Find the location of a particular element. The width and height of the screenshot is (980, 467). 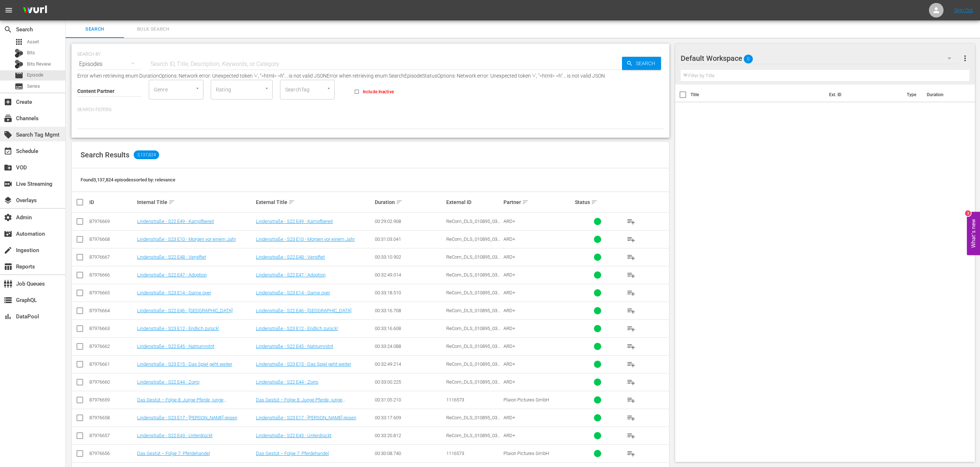

a: Lindenstraße - S22 E43 - Unterdrückt is located at coordinates (293, 436).